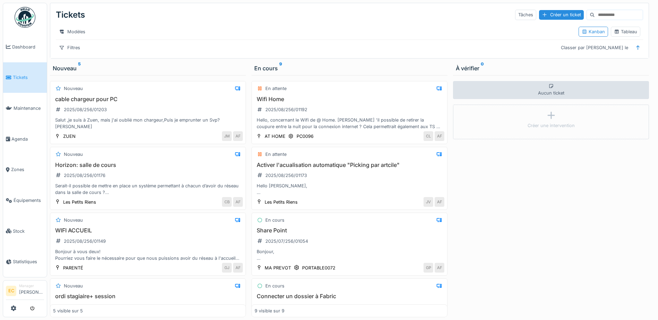  Describe the element at coordinates (593, 32) in the screenshot. I see `div: Kanban` at that location.